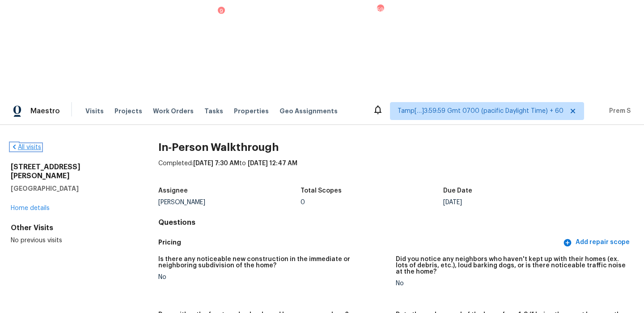 Image resolution: width=644 pixels, height=313 pixels. I want to click on h4: Questions, so click(396, 222).